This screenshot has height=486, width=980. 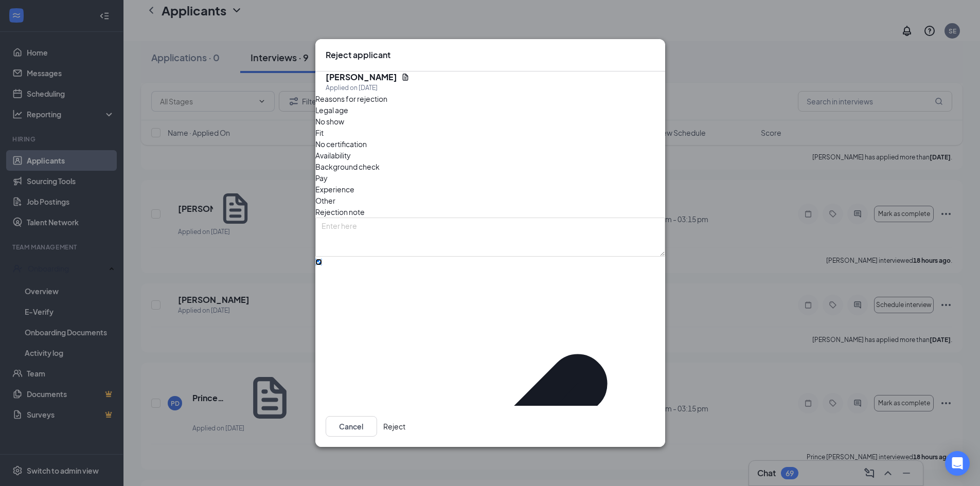 What do you see at coordinates (351, 427) in the screenshot?
I see `button: Cancel` at bounding box center [351, 427].